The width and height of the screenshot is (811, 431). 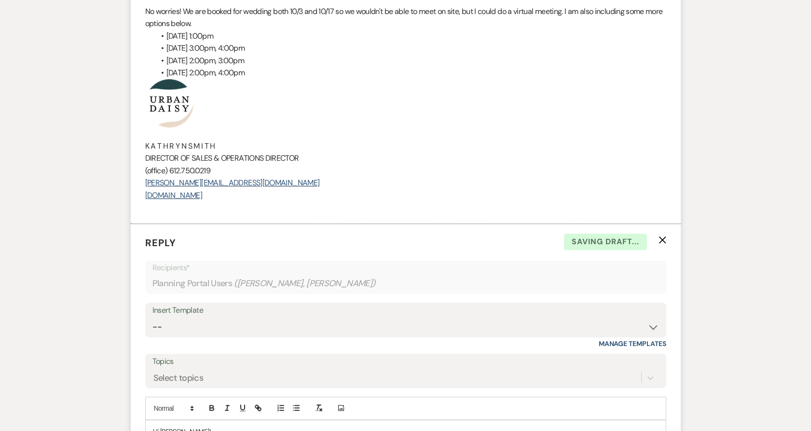 What do you see at coordinates (179, 377) in the screenshot?
I see `div: Select topics` at bounding box center [179, 377].